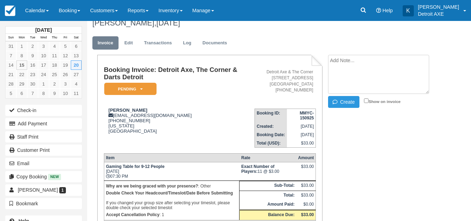 This screenshot has width=471, height=221. I want to click on a: Customer Print, so click(44, 150).